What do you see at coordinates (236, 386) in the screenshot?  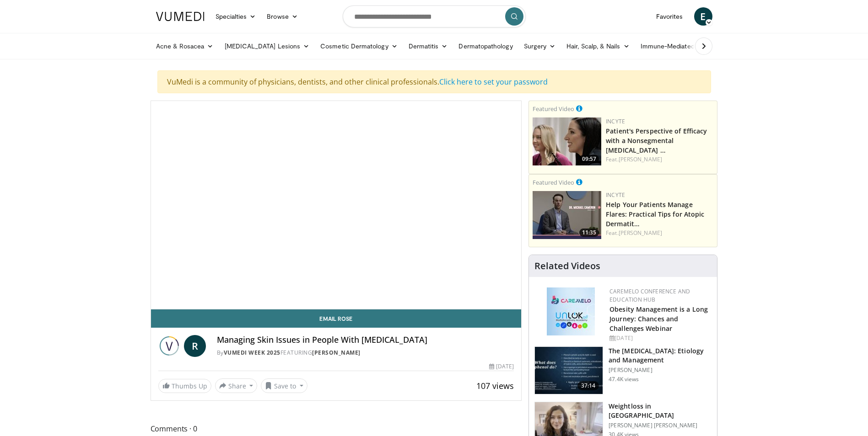 I see `button: Share` at bounding box center [236, 386].